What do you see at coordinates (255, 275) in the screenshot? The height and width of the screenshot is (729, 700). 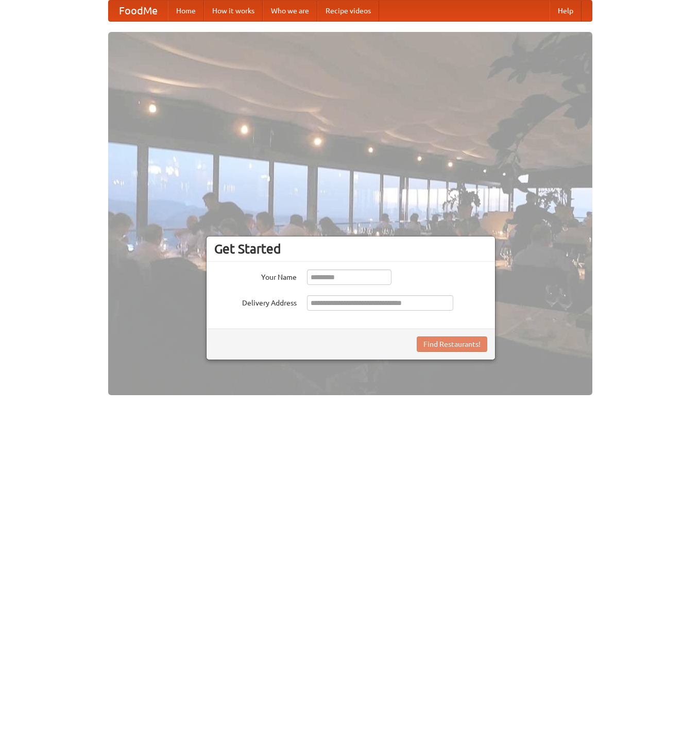 I see `label: Your Name` at bounding box center [255, 275].